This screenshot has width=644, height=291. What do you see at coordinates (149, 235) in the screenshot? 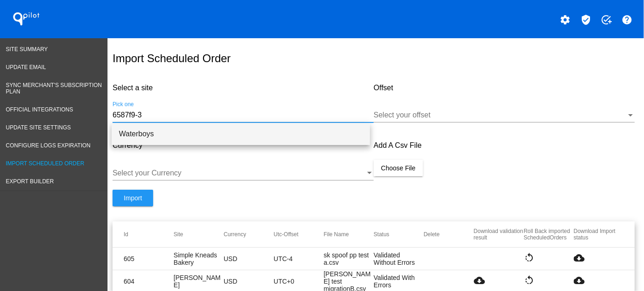
I see `mat-header-cell: Id` at bounding box center [149, 235].